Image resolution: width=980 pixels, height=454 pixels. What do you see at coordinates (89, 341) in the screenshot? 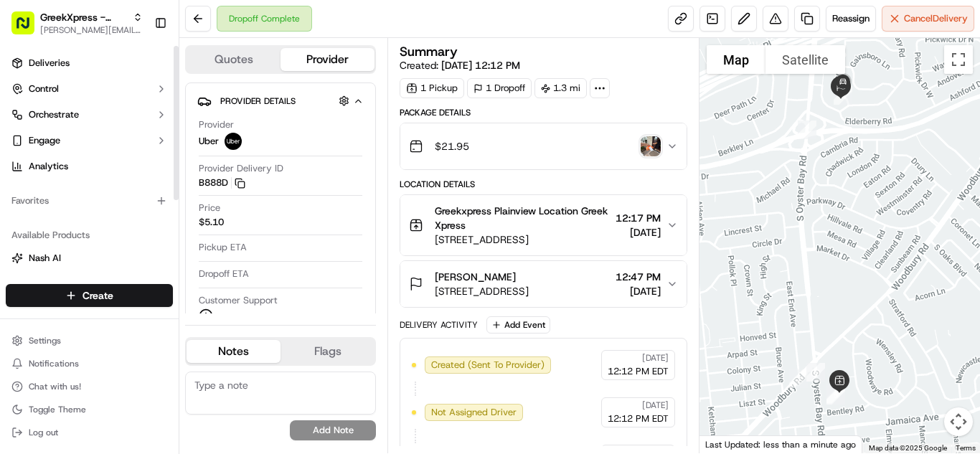
I see `button: Settings` at bounding box center [89, 341].